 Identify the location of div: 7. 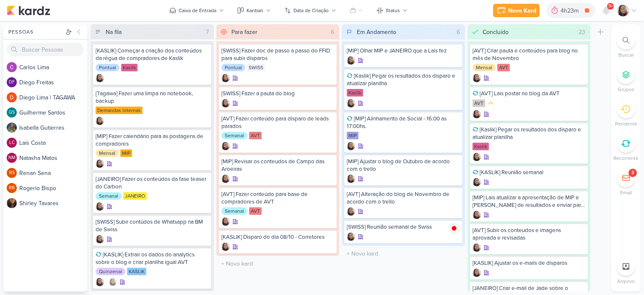
(207, 32).